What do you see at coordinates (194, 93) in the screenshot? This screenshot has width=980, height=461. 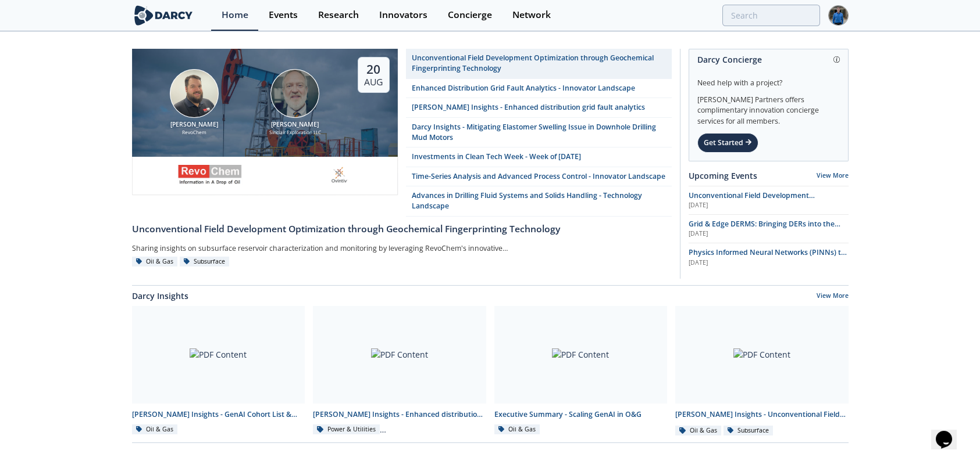 I see `img: Bob Aylsworth` at bounding box center [194, 93].